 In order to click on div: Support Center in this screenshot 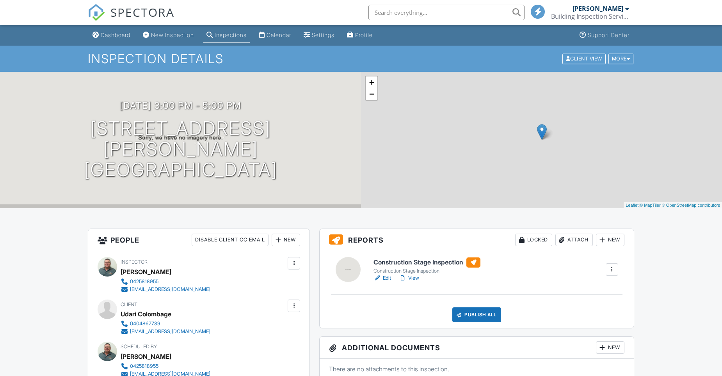, I will do `click(608, 35)`.